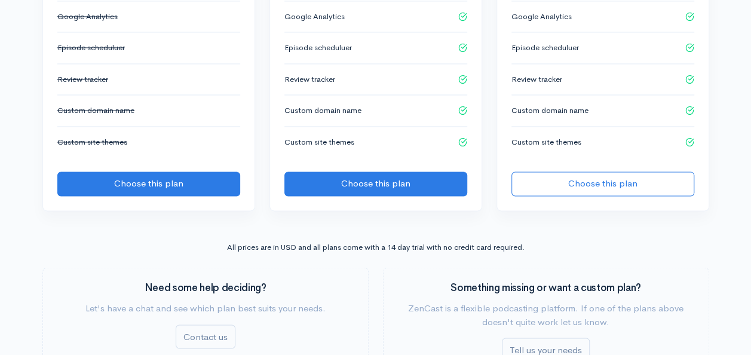  Describe the element at coordinates (546, 314) in the screenshot. I see `p: ZenCast is a flexible podcasting platform. If one of the plans above doesn't quite work let us know.` at that location.